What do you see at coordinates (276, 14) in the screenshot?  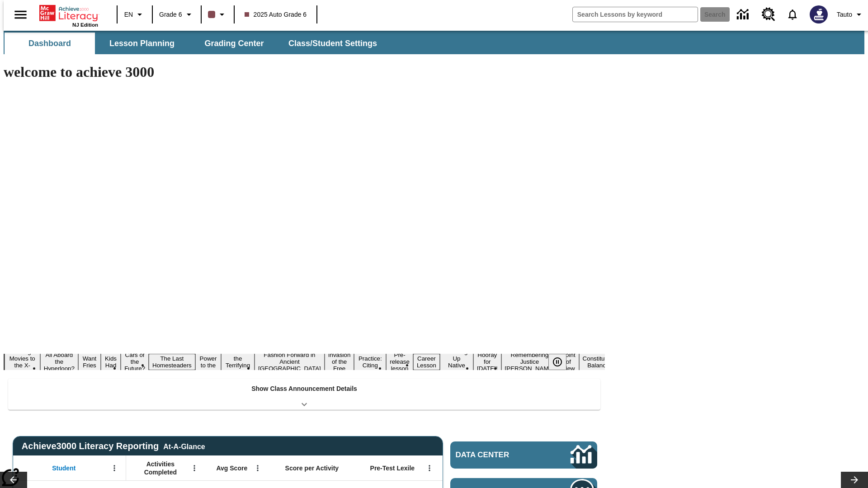 I see `span: 2025 Auto Grade 6` at bounding box center [276, 14].